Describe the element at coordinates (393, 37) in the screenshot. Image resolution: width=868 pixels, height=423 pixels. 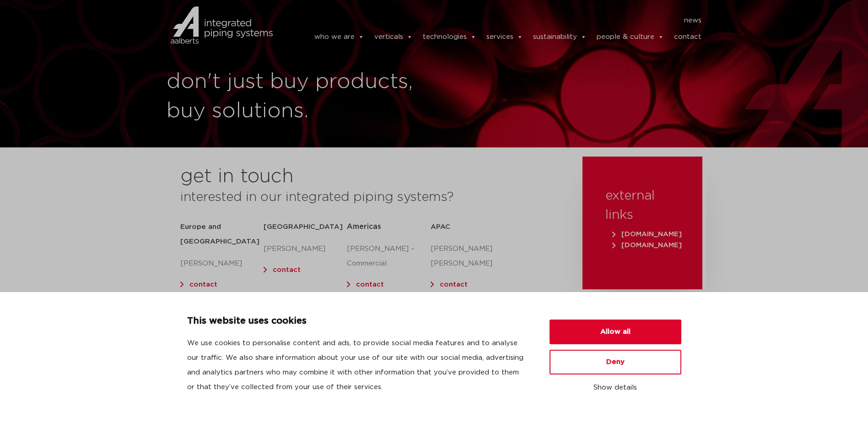
I see `a: verticals` at that location.